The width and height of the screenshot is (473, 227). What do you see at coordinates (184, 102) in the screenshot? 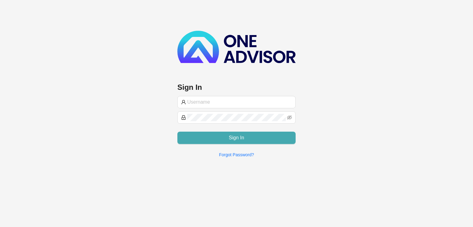
I see `span: user` at bounding box center [184, 102].